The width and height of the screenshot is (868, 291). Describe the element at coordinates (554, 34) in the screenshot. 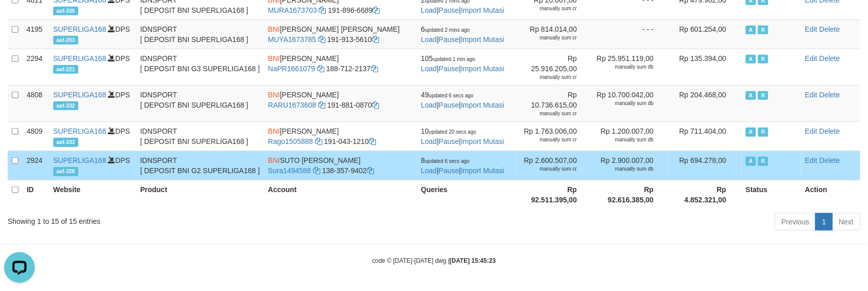

I see `td: Rp 814.014,00` at that location.